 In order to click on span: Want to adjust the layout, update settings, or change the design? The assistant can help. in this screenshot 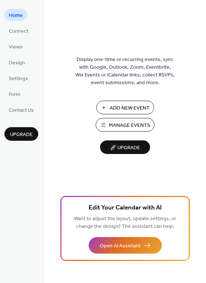, I will do `click(125, 222)`.